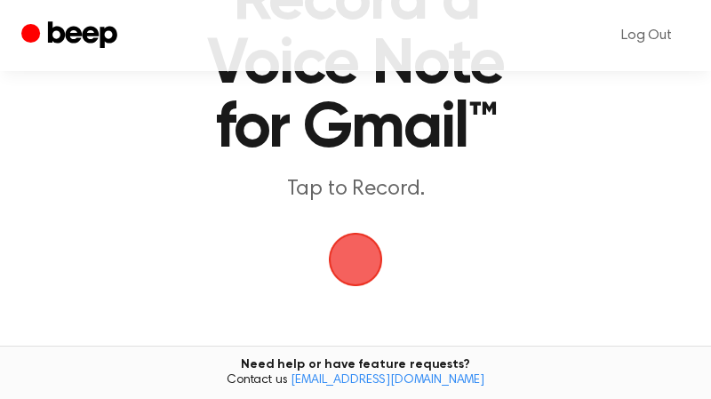  What do you see at coordinates (646, 36) in the screenshot?
I see `a: Log Out` at bounding box center [646, 36].